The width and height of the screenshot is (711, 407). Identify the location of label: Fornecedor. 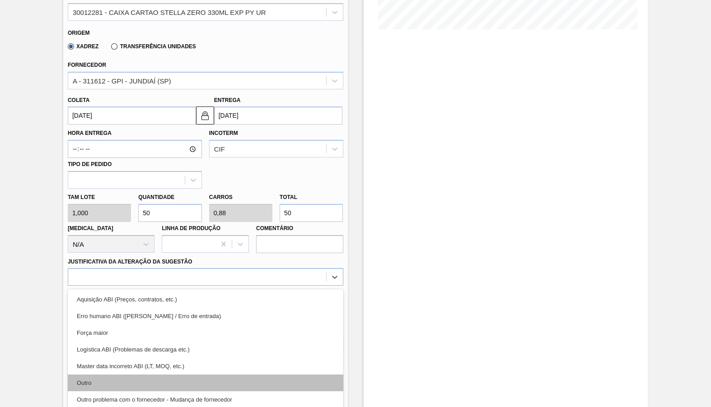
(87, 65).